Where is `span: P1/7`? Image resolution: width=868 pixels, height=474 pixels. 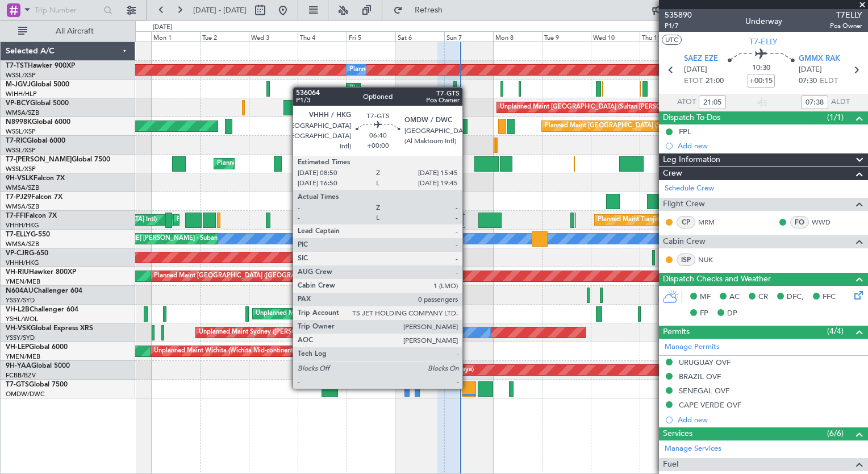 span: P1/7 is located at coordinates (678, 26).